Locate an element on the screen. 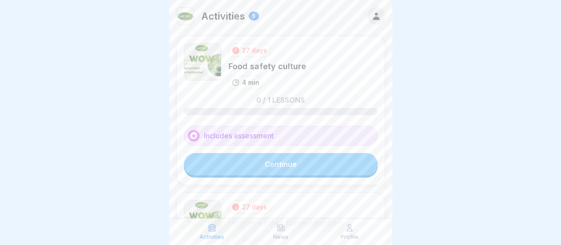 The height and width of the screenshot is (245, 561). img: kf7i1i887rzam0di2wc6oekd.png is located at coordinates (185, 16).